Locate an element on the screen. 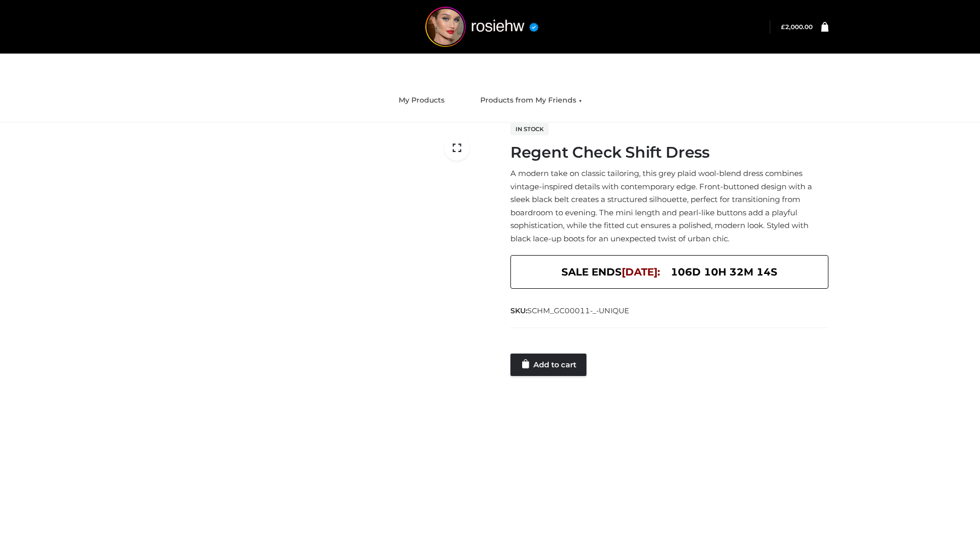  a: Add to cart is located at coordinates (548, 365).